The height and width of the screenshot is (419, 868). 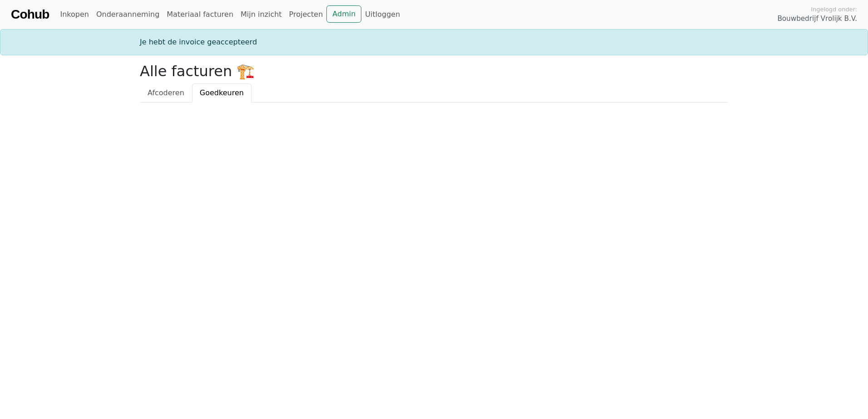 I want to click on a: Projecten, so click(x=306, y=15).